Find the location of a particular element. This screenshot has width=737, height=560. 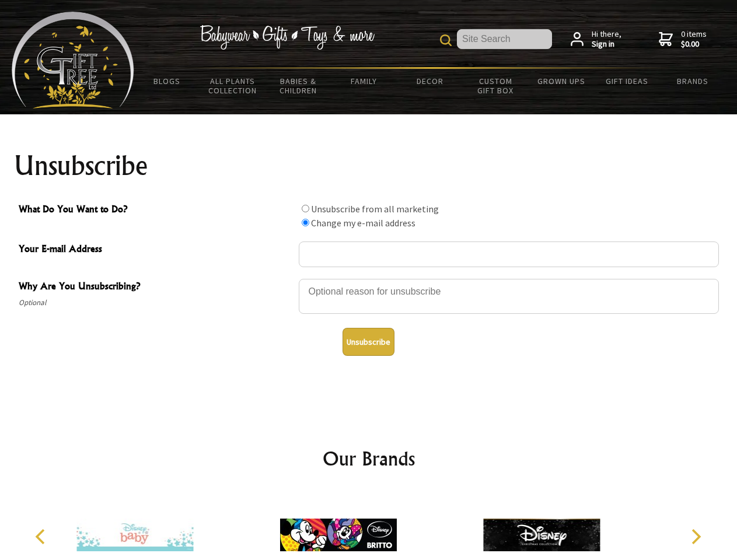

label: Change my e-mail address is located at coordinates (363, 223).